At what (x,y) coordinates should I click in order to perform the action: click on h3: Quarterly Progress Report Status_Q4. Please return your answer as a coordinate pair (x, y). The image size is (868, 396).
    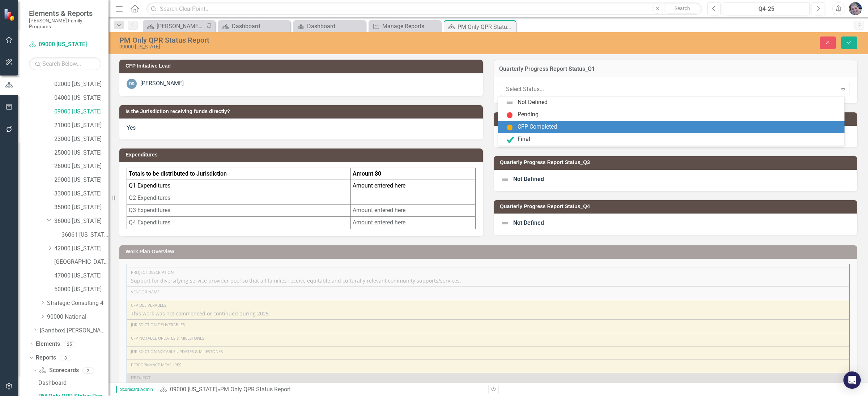
    Looking at the image, I should click on (676, 206).